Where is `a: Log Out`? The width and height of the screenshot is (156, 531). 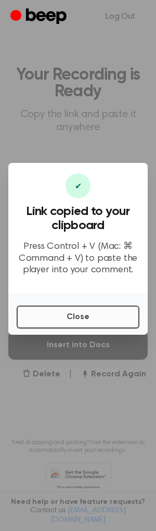
a: Log Out is located at coordinates (120, 17).